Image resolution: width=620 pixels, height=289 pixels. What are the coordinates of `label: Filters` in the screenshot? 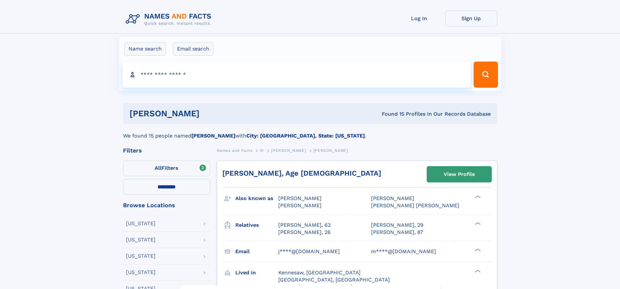 It's located at (167, 168).